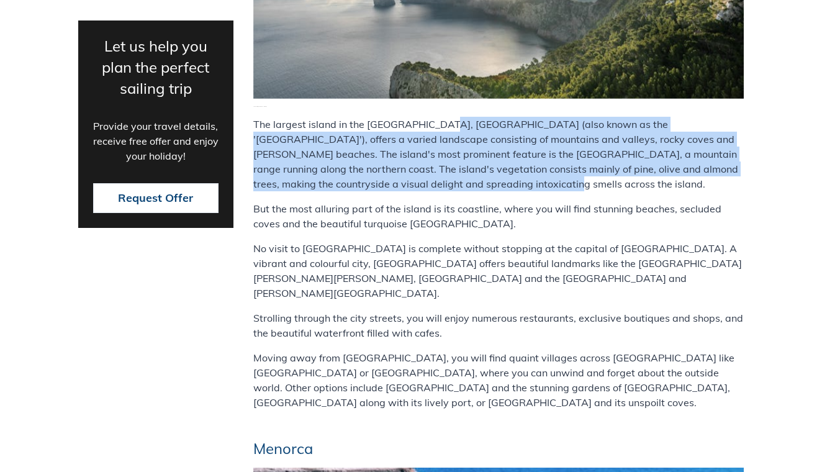 The image size is (822, 472). Describe the element at coordinates (156, 198) in the screenshot. I see `button: Request Offer` at that location.